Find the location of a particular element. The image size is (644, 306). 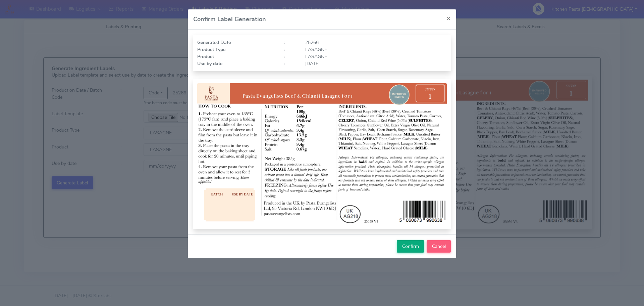

span: Confirm is located at coordinates (411, 246).